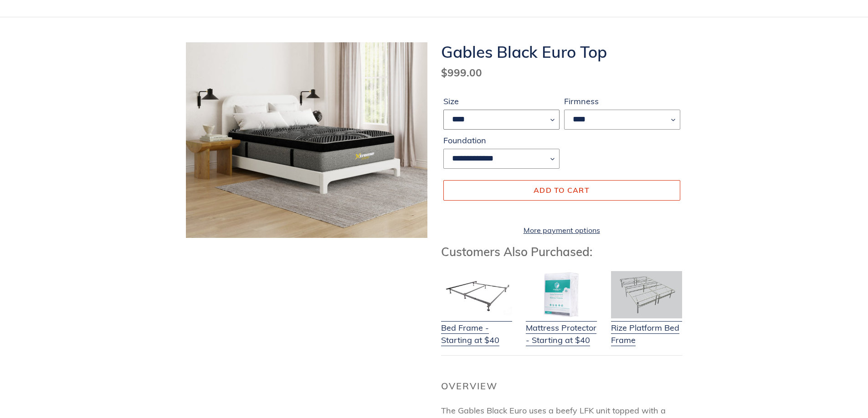 The width and height of the screenshot is (868, 418). Describe the element at coordinates (562, 252) in the screenshot. I see `h3: Customers Also Purchased:` at that location.